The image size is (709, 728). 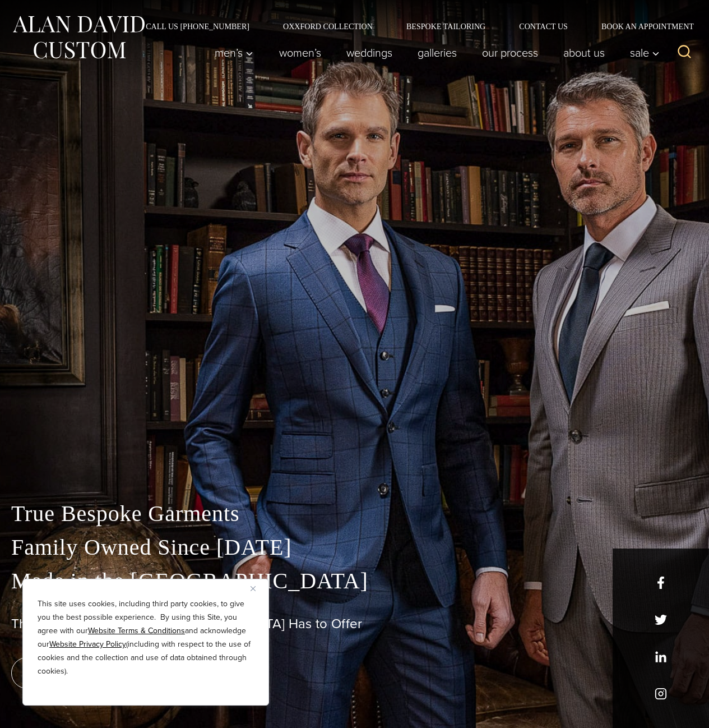 I want to click on u: Website Terms & Conditions, so click(x=136, y=630).